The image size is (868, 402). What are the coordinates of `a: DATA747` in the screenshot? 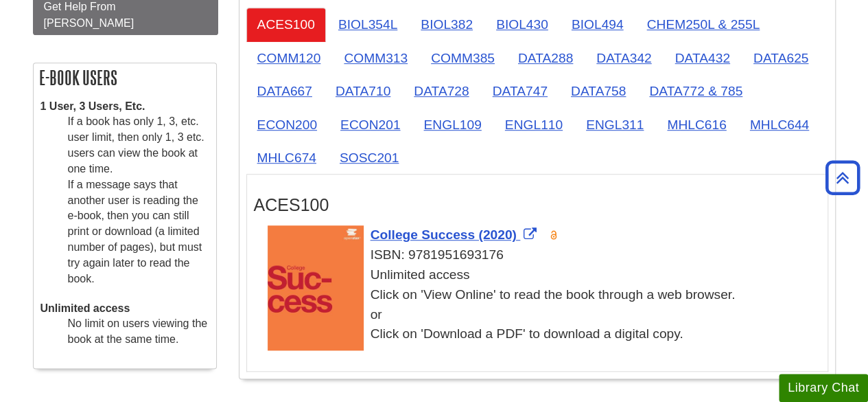 It's located at (520, 90).